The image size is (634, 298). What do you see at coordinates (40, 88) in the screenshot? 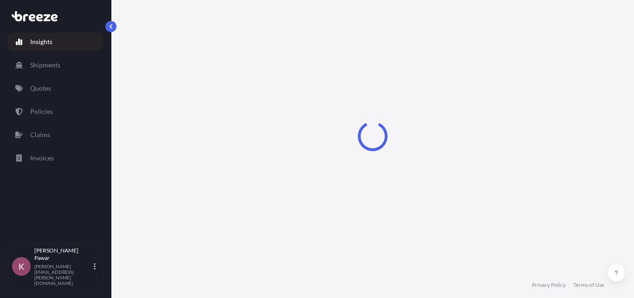
I see `p: Quotes` at bounding box center [40, 88].